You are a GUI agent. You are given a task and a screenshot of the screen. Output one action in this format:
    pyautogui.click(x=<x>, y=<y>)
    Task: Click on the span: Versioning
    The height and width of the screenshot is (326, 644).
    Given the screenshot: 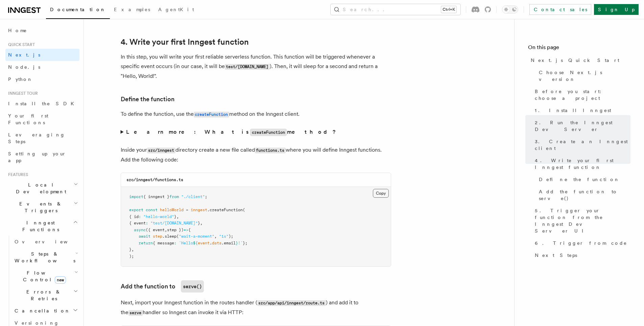 What is the action you would take?
    pyautogui.click(x=37, y=323)
    